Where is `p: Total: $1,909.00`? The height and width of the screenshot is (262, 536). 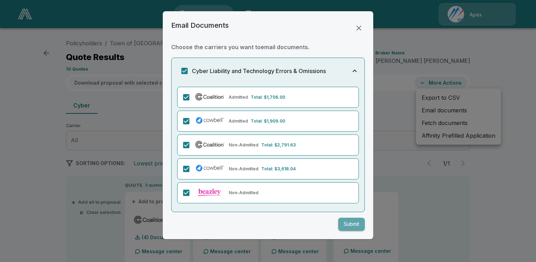
p: Total: $1,909.00 is located at coordinates (268, 121).